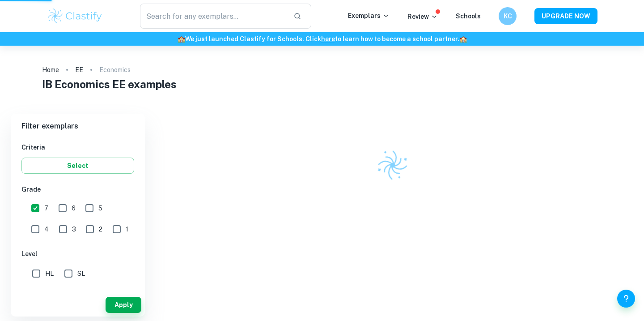 The height and width of the screenshot is (321, 644). I want to click on button: KC, so click(508, 16).